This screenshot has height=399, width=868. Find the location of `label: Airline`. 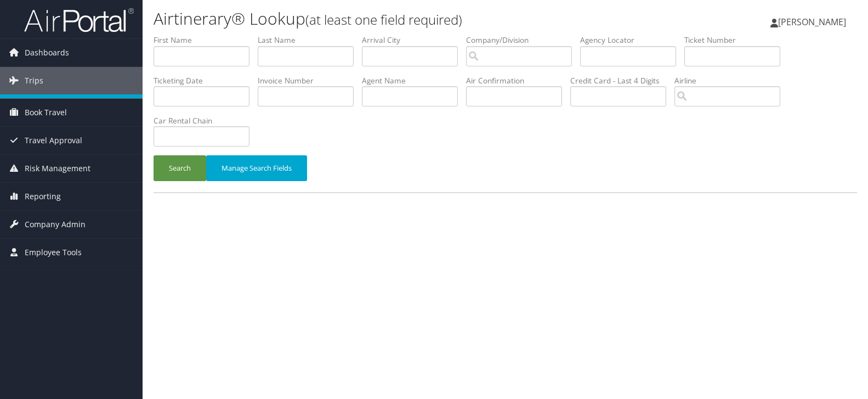

label: Airline is located at coordinates (731, 80).